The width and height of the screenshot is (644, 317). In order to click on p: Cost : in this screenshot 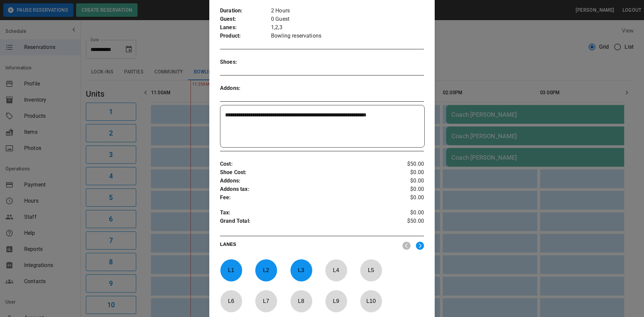, I will do `click(305, 164)`.